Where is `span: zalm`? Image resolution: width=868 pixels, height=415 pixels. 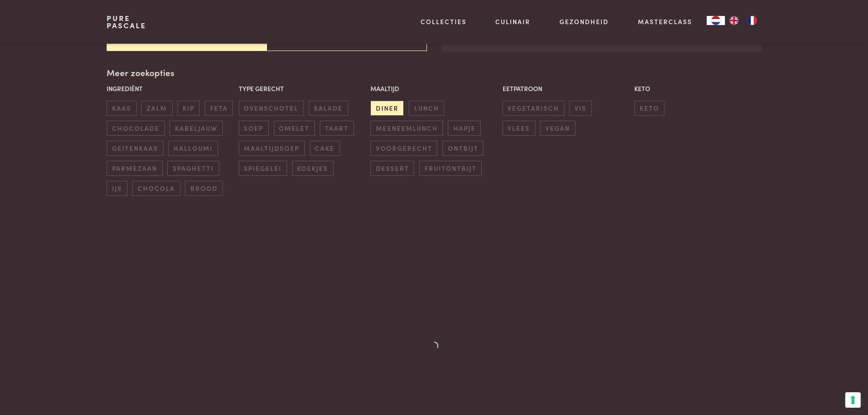 span: zalm is located at coordinates (157, 108).